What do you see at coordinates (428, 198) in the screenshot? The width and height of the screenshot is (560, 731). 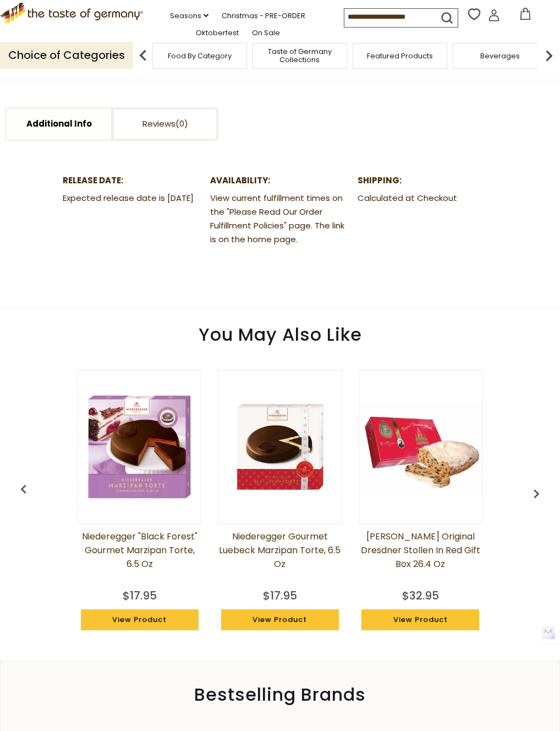 I see `dd: Calculated at Checkout` at bounding box center [428, 198].